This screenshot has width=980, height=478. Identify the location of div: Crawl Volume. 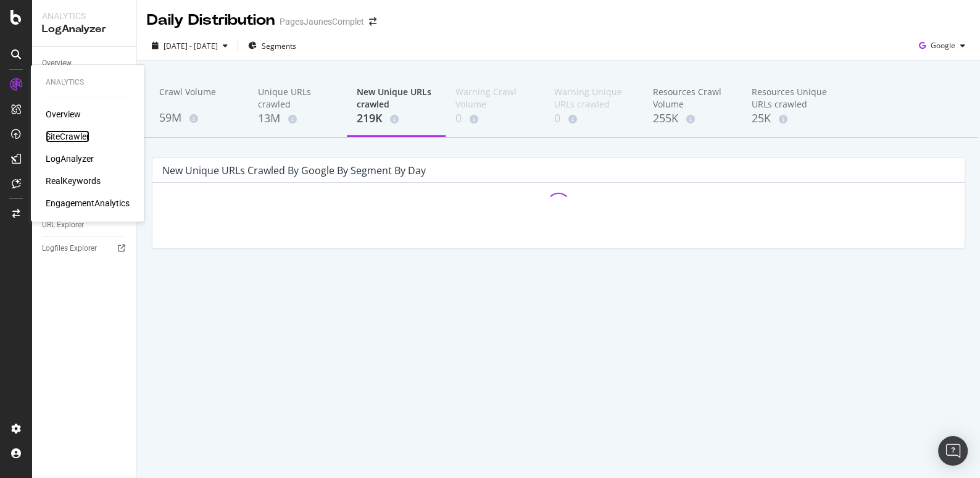
(199, 98).